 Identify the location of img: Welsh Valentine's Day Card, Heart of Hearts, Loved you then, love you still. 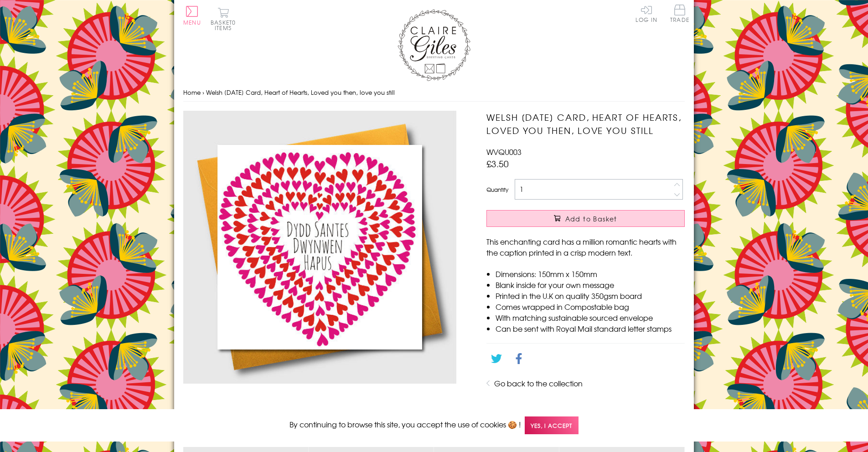
(320, 247).